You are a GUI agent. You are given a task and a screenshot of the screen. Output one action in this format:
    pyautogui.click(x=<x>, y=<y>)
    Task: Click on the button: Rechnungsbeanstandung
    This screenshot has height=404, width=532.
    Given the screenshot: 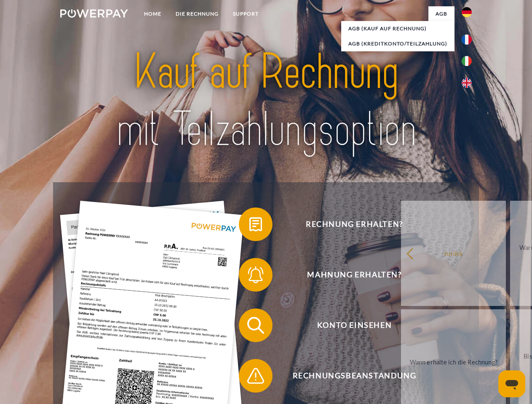 What is the action you would take?
    pyautogui.click(x=348, y=376)
    